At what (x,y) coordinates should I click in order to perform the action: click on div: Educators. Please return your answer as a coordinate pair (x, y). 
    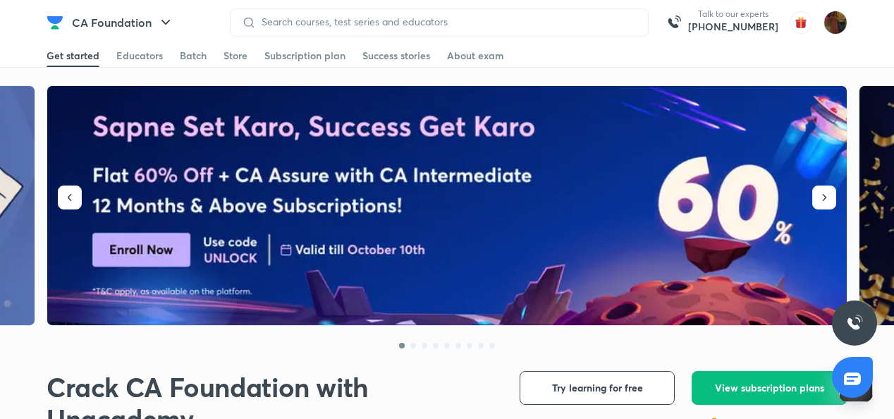
    Looking at the image, I should click on (140, 56).